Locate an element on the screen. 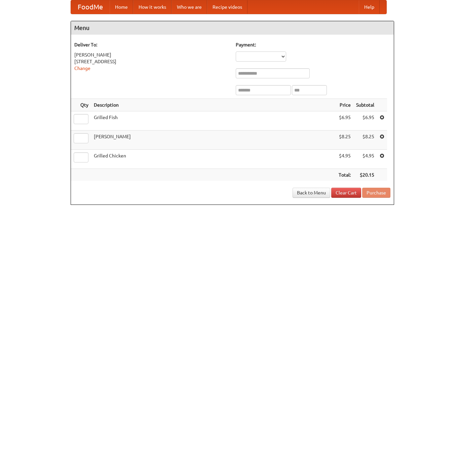 The height and width of the screenshot is (476, 457). a: Home is located at coordinates (121, 7).